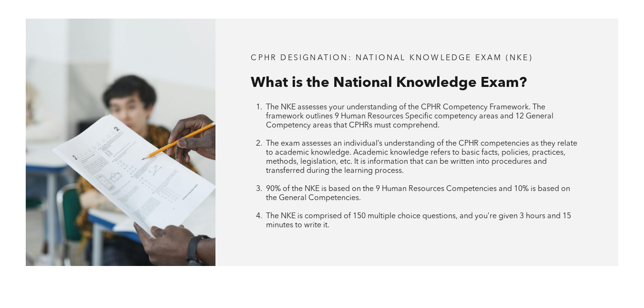 The height and width of the screenshot is (308, 644). I want to click on span: What is the National Knowledge Exam?, so click(388, 83).